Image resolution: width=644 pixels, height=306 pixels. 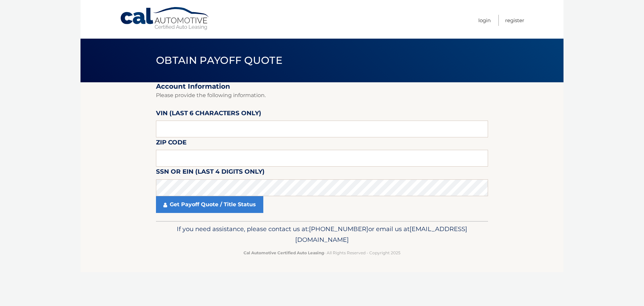 I want to click on a: Cal Automotive, so click(x=165, y=18).